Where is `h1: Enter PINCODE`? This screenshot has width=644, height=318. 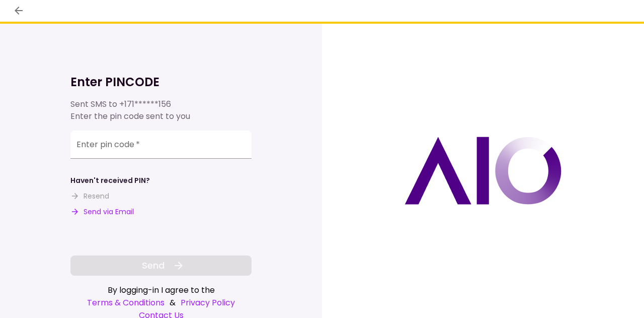 h1: Enter PINCODE is located at coordinates (161, 82).